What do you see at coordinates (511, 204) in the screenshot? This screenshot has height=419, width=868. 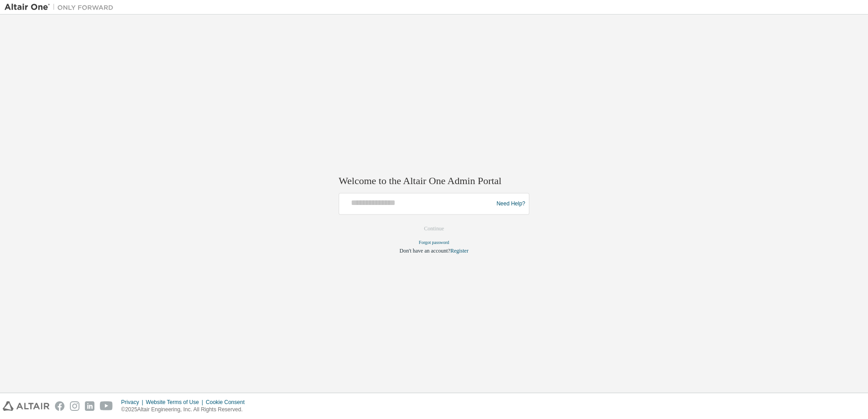 I see `a: Need Help?` at bounding box center [511, 204].